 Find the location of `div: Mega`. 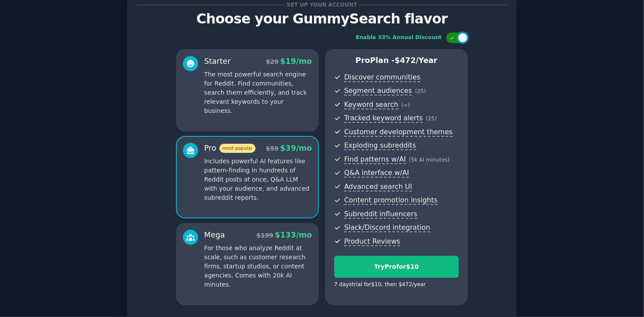

div: Mega is located at coordinates (215, 235).